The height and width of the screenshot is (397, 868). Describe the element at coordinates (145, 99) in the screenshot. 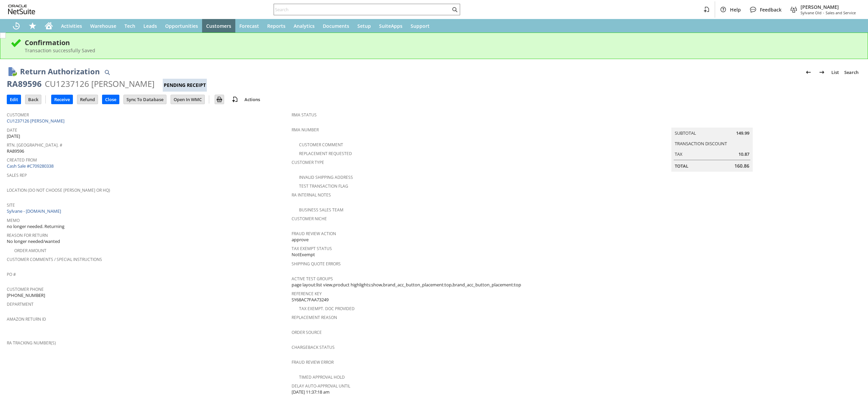

I see `input: Sync To Database` at that location.